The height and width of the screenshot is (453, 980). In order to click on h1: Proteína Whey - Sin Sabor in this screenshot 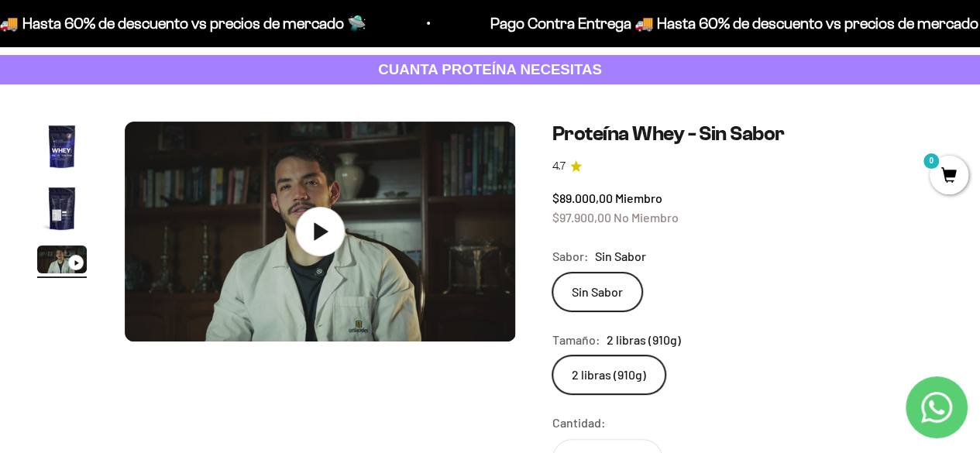, I will do `click(748, 133)`.